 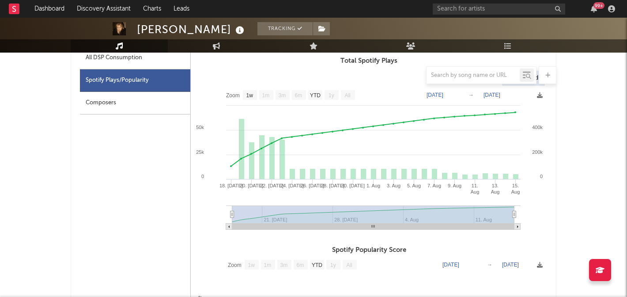 What do you see at coordinates (200, 127) in the screenshot?
I see `text: 50k` at bounding box center [200, 127].